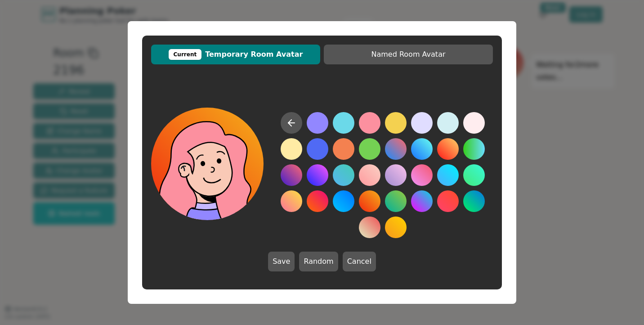 The width and height of the screenshot is (644, 325). I want to click on button: Random, so click(319, 261).